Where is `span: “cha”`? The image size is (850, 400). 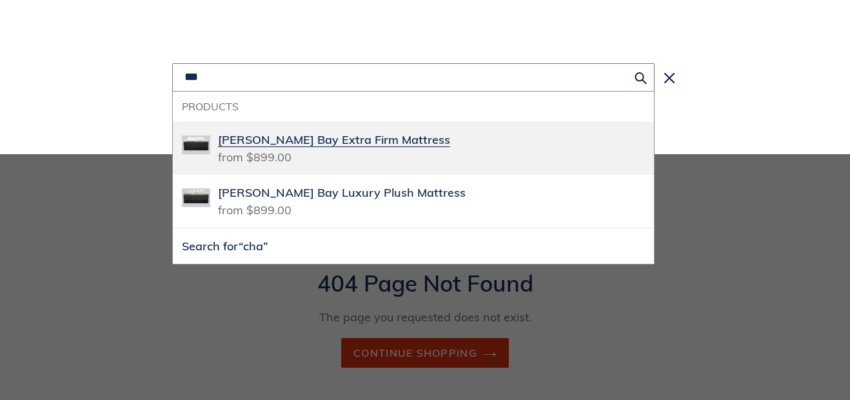
span: “cha” is located at coordinates (253, 246).